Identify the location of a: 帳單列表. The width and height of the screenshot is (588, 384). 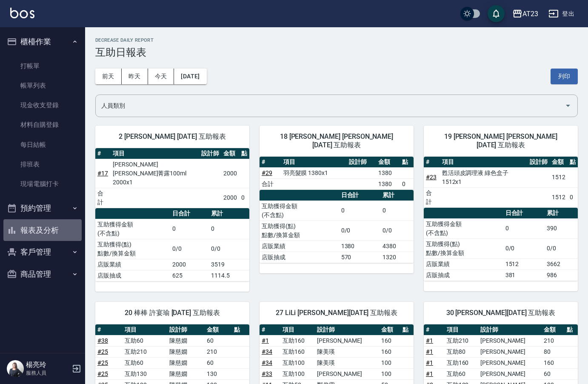
(42, 85).